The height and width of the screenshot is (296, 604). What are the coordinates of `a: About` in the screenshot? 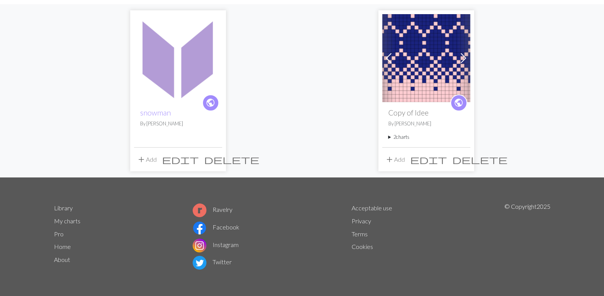 It's located at (62, 260).